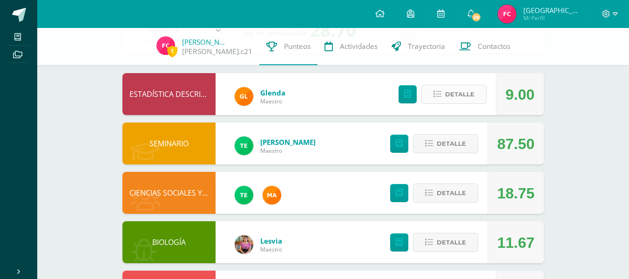 The height and width of the screenshot is (279, 629). I want to click on span: Mi Perfil, so click(551, 18).